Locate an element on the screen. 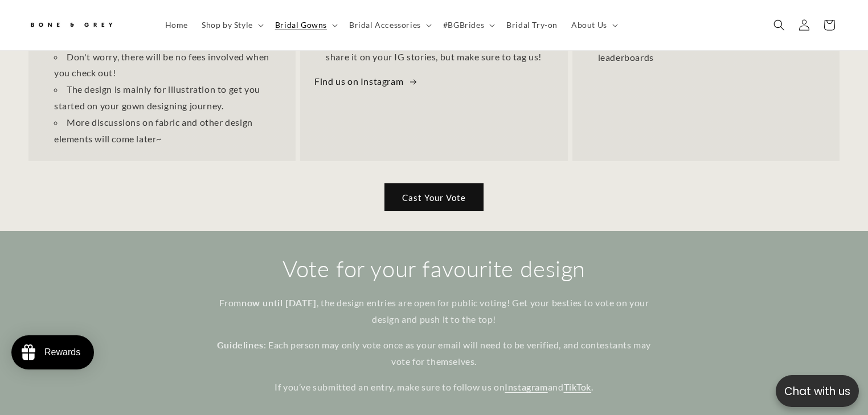 The image size is (868, 415). button: Open chatbox is located at coordinates (817, 391).